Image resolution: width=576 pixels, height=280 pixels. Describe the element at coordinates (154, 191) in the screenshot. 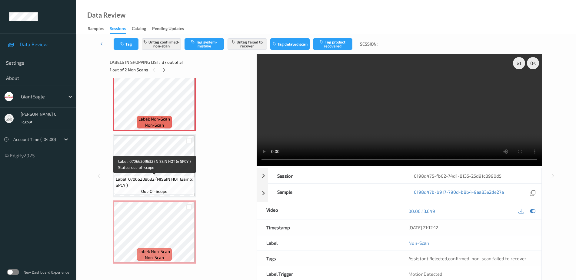

I see `span: out-of-scope` at that location.